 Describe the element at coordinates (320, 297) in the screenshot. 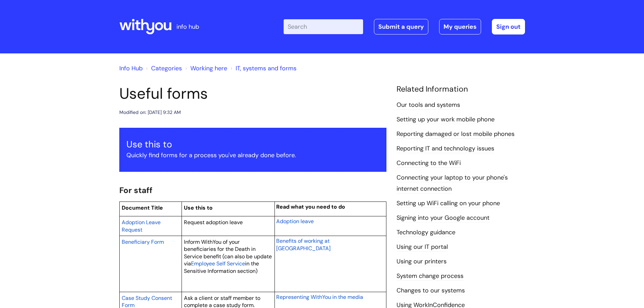

I see `a: Representing WithYou in the media` at that location.